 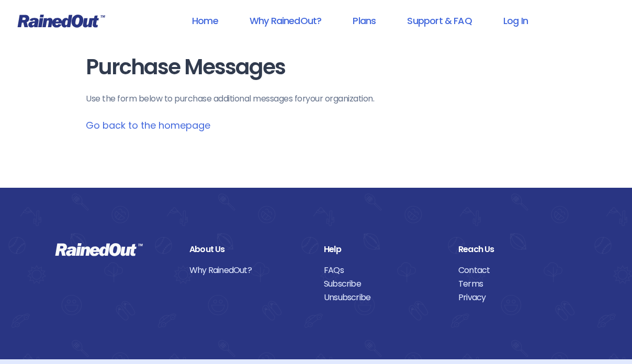 What do you see at coordinates (205, 20) in the screenshot?
I see `a: Home` at bounding box center [205, 20].